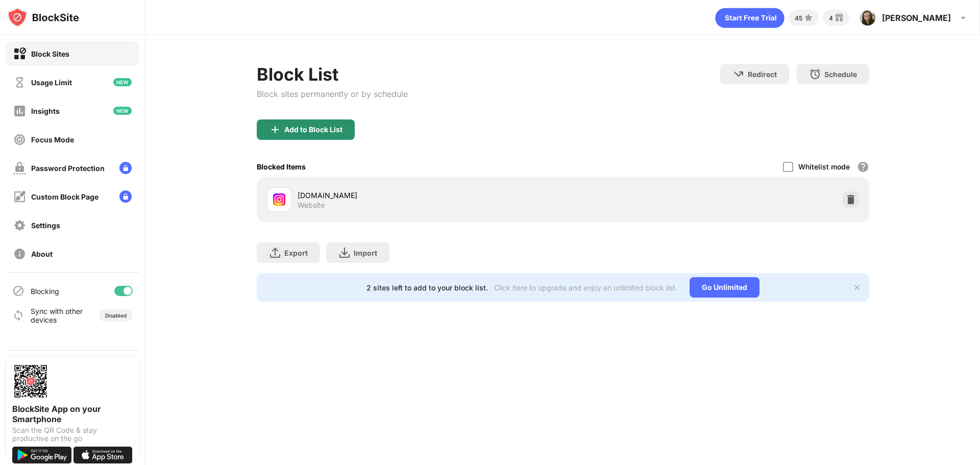 This screenshot has width=980, height=465. I want to click on div: Blocked Items, so click(281, 166).